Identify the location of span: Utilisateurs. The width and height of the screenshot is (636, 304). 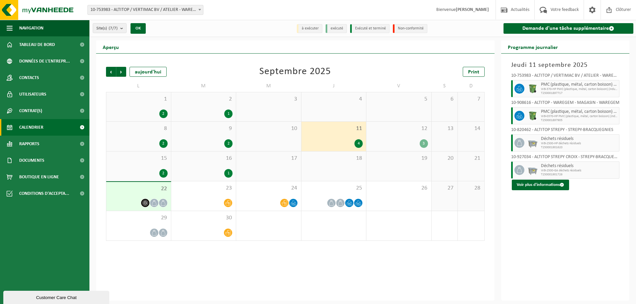
(33, 94).